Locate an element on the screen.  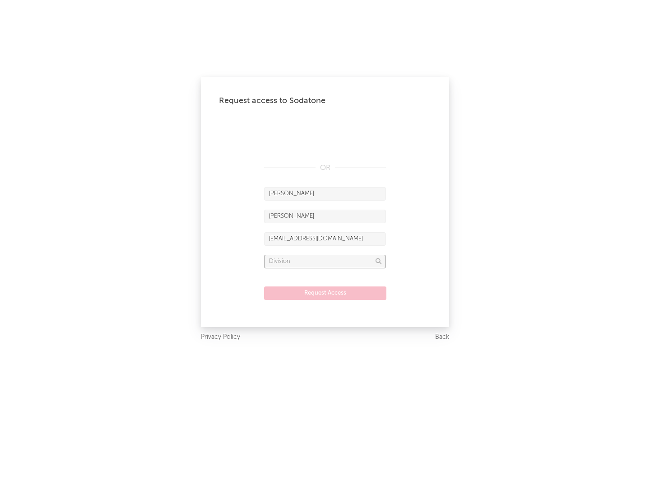
div: Request access to Sodatone is located at coordinates (325, 101).